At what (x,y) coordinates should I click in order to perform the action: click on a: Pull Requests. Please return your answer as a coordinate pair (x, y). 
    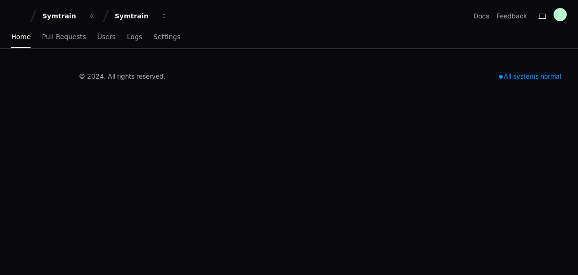
    Looking at the image, I should click on (64, 37).